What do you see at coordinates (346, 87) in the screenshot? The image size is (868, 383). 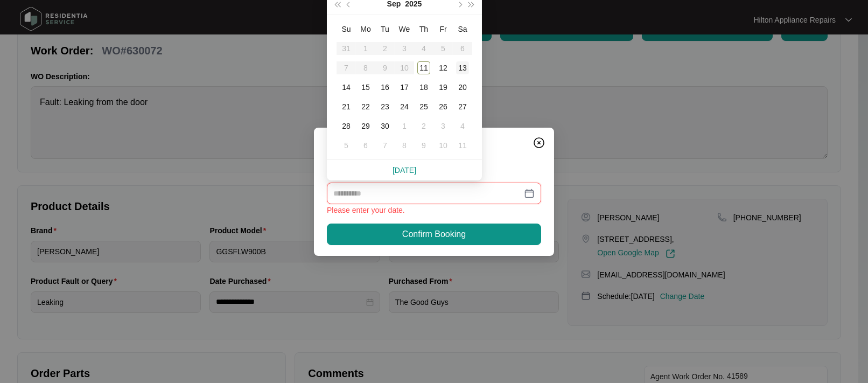 I see `td: 2025-09-14` at bounding box center [346, 87].